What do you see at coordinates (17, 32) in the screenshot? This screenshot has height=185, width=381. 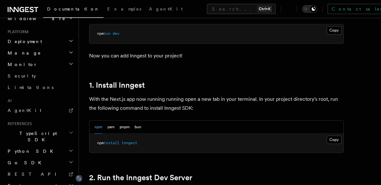 I see `span: Platform` at bounding box center [17, 32].